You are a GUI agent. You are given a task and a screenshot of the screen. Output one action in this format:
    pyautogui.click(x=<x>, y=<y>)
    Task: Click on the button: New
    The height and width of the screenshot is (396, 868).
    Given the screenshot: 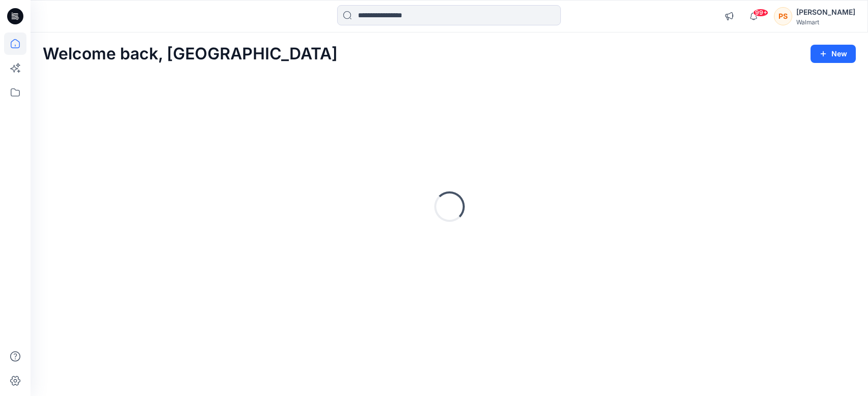 What is the action you would take?
    pyautogui.click(x=833, y=54)
    